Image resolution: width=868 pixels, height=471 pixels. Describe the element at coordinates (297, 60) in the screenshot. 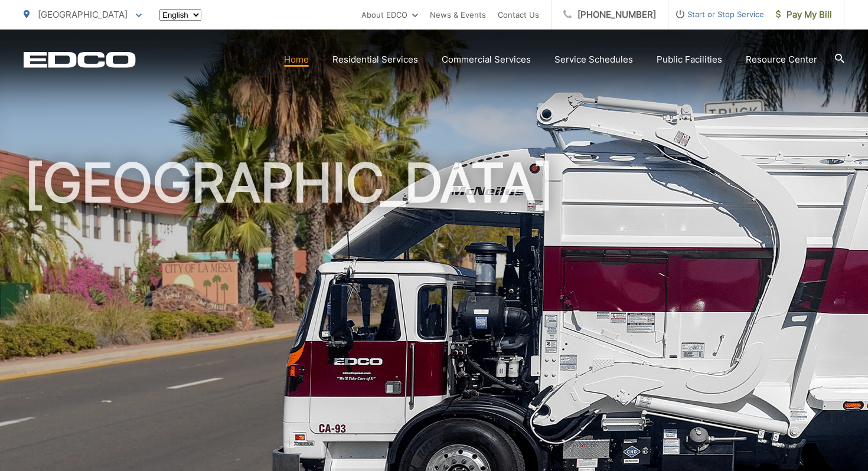

I see `a: Home` at that location.